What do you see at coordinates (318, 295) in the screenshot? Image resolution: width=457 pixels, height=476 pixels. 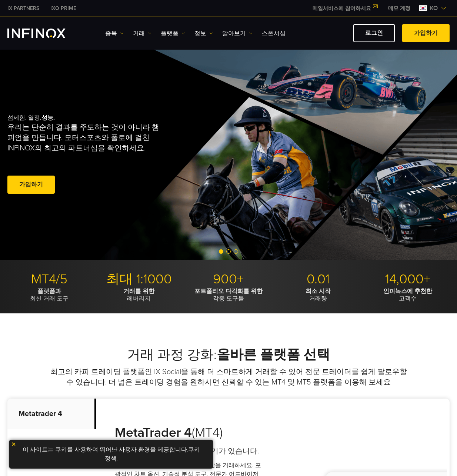 I see `p: 거래량` at bounding box center [318, 295].